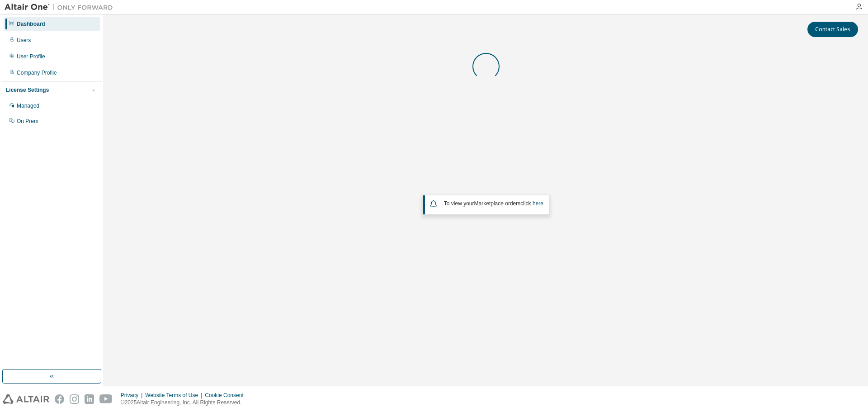 Image resolution: width=868 pixels, height=412 pixels. What do you see at coordinates (61, 7) in the screenshot?
I see `img: Altair One` at bounding box center [61, 7].